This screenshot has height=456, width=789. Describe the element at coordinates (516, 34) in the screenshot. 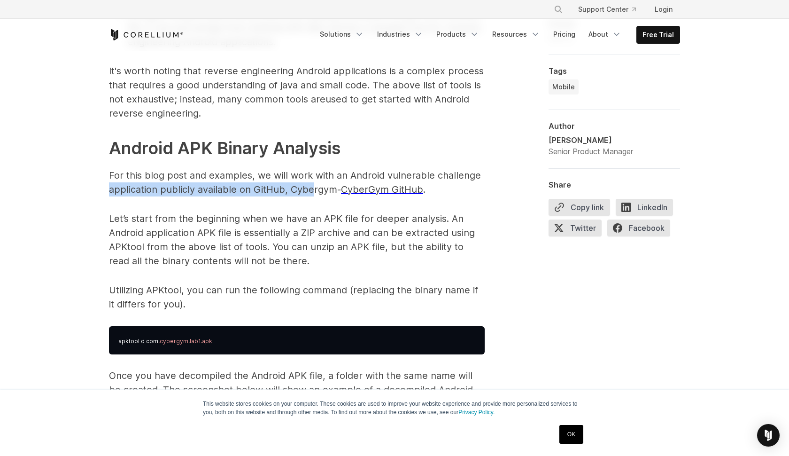

I see `a: Resources` at that location.